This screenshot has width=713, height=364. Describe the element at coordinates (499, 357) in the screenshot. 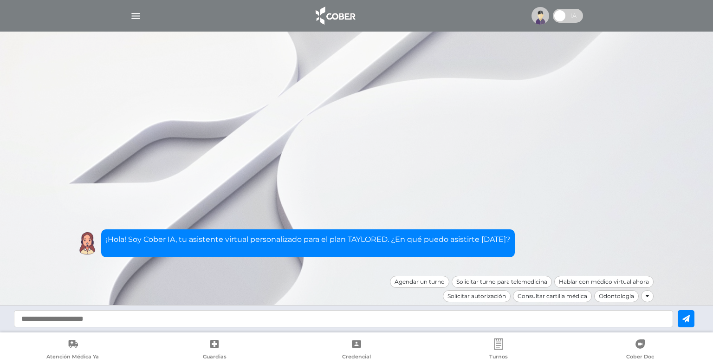

I see `span: Turnos` at that location.